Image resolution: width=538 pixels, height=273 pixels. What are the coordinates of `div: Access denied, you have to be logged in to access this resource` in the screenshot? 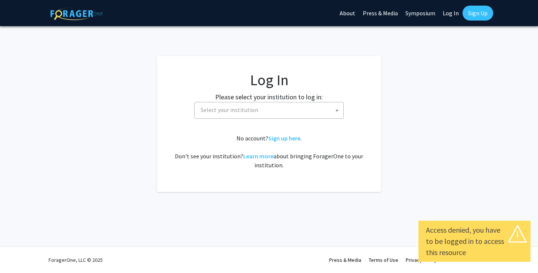 It's located at (474, 241).